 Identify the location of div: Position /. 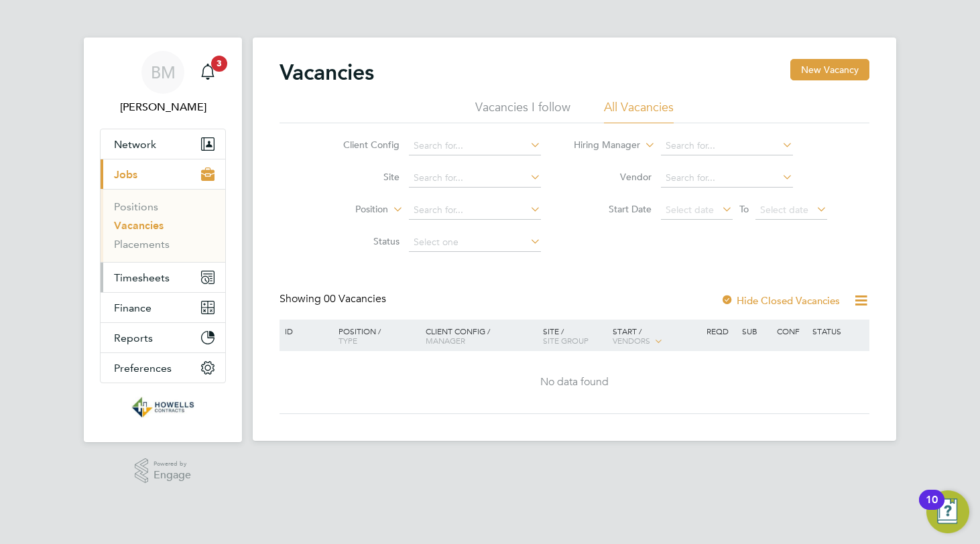
(375, 335).